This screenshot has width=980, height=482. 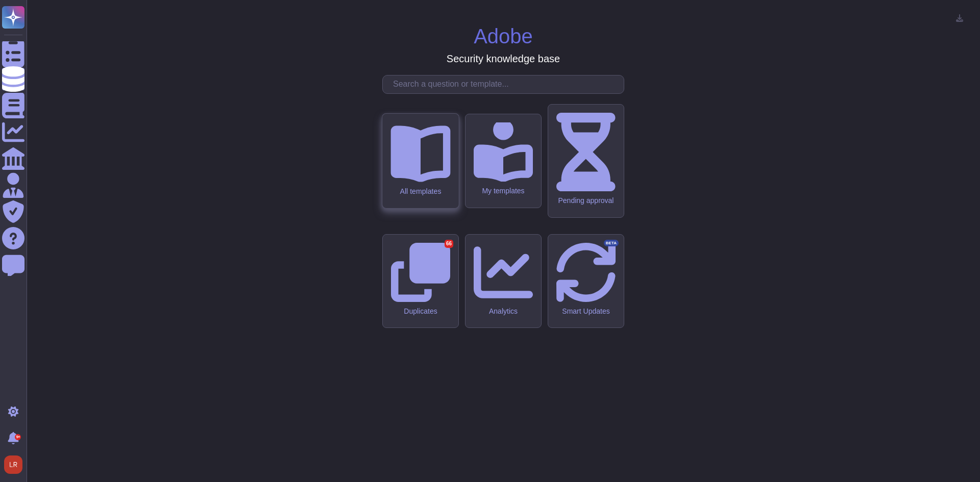 What do you see at coordinates (503, 59) in the screenshot?
I see `h3: Security knowledge base` at bounding box center [503, 59].